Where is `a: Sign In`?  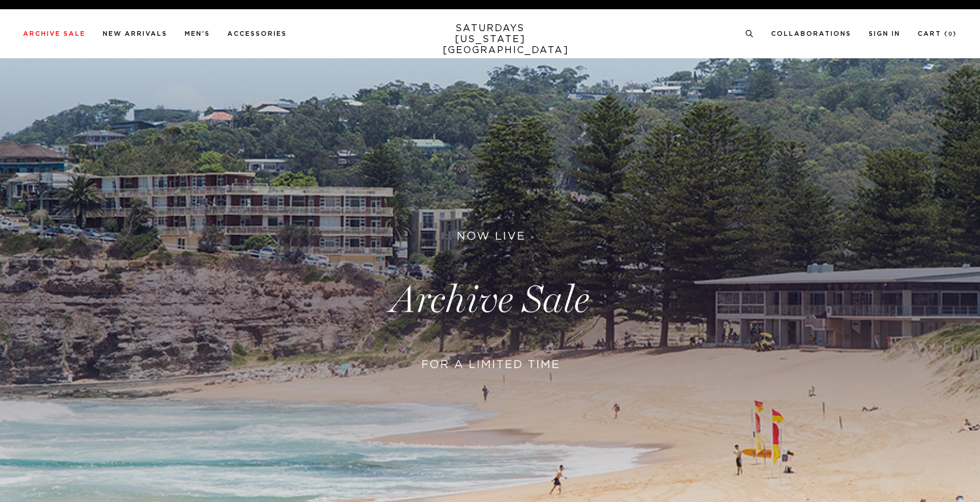 a: Sign In is located at coordinates (884, 33).